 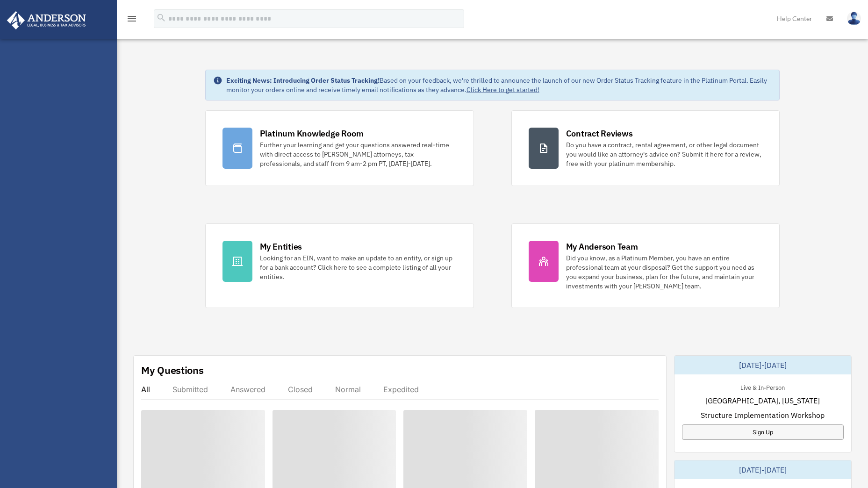 I want to click on a: Contract Reviews Do you have a contract, rental agreement, or other legal document you would like..., so click(x=646, y=148).